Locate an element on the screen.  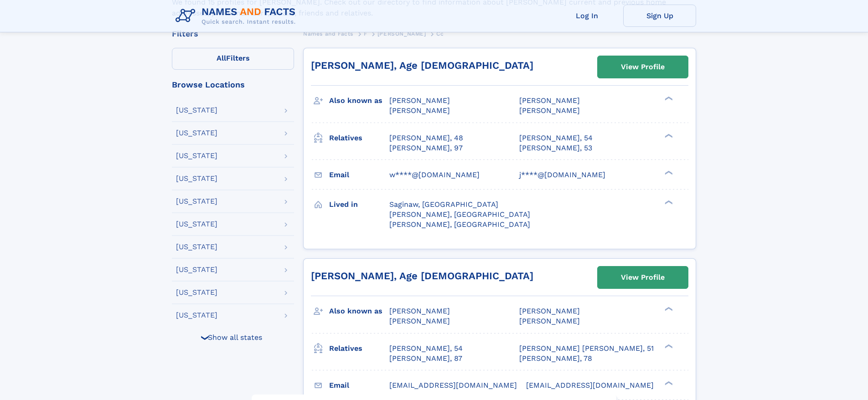
span: All is located at coordinates (221, 58).